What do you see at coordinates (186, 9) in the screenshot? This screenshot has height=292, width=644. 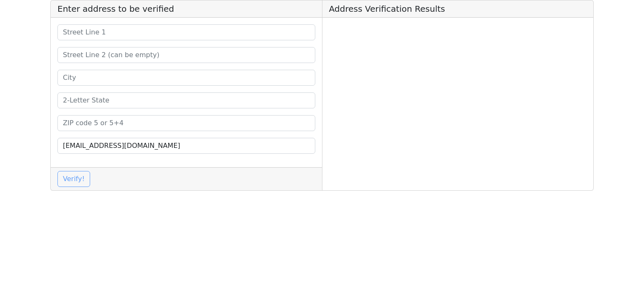 I see `h5: Enter address to be verified` at bounding box center [186, 9].